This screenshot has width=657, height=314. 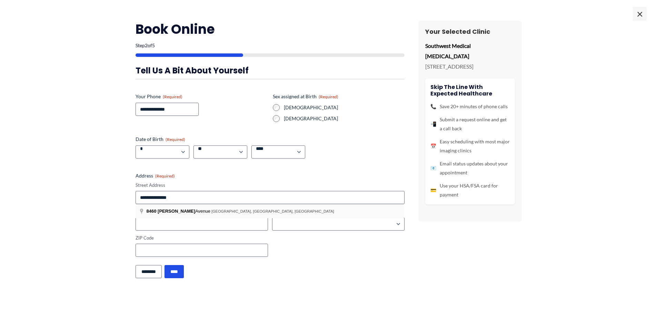 I want to click on legend: Date of Birth, so click(x=160, y=139).